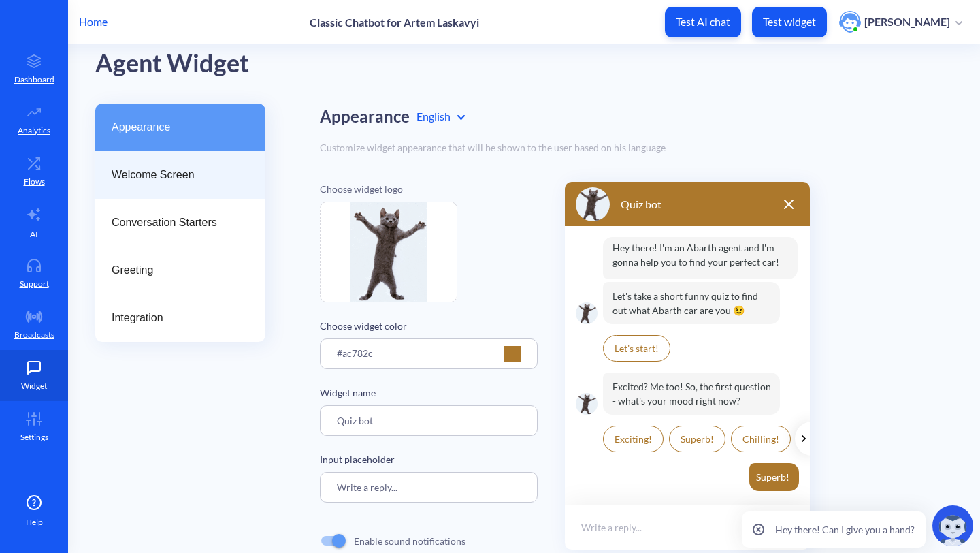 The image size is (980, 553). Describe the element at coordinates (953, 526) in the screenshot. I see `img: copilot-icon.svg` at that location.